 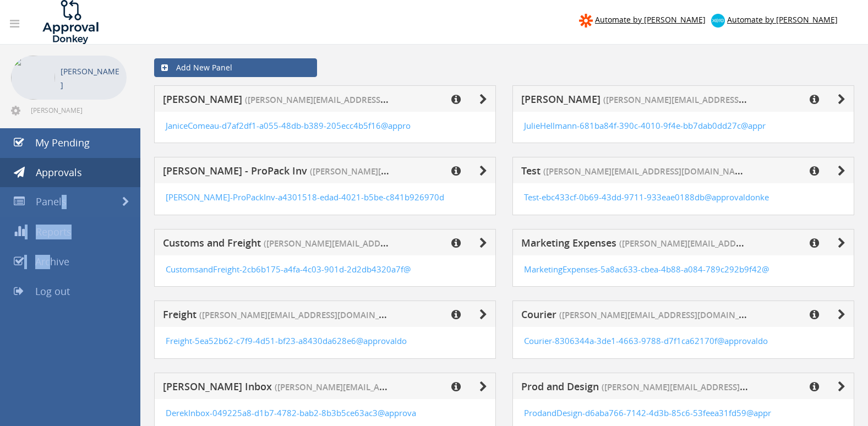 What do you see at coordinates (52, 261) in the screenshot?
I see `span: Archive` at bounding box center [52, 261].